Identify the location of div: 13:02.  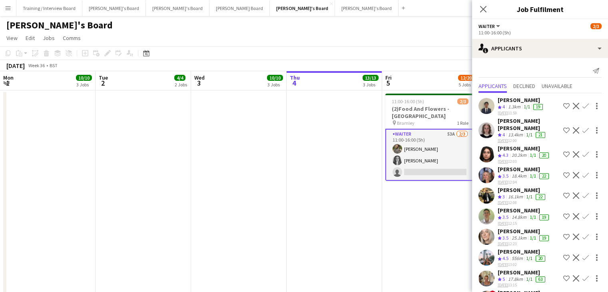
(522, 264).